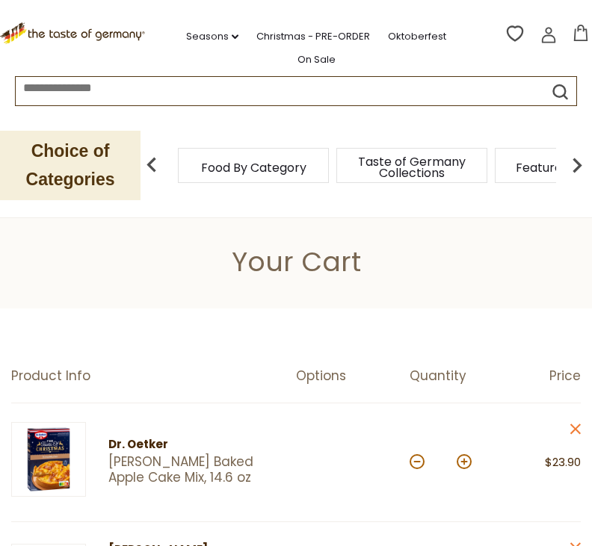  Describe the element at coordinates (253, 167) in the screenshot. I see `a: Food By Category` at that location.